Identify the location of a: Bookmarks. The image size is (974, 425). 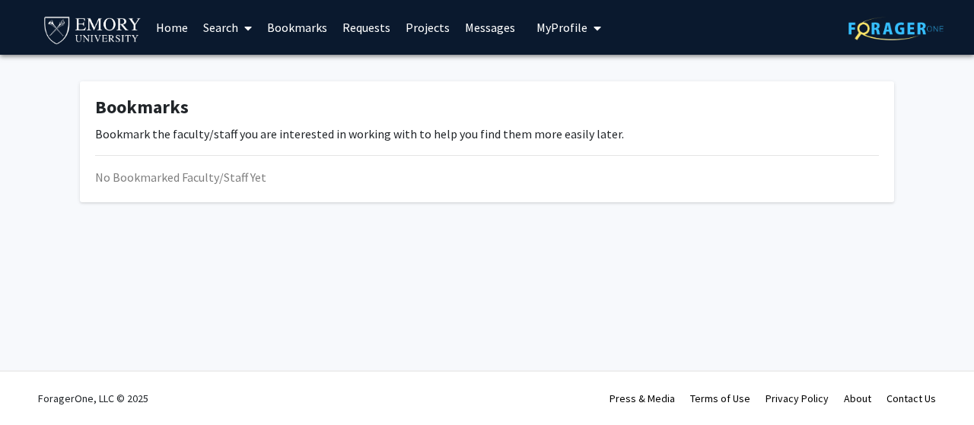
(297, 27).